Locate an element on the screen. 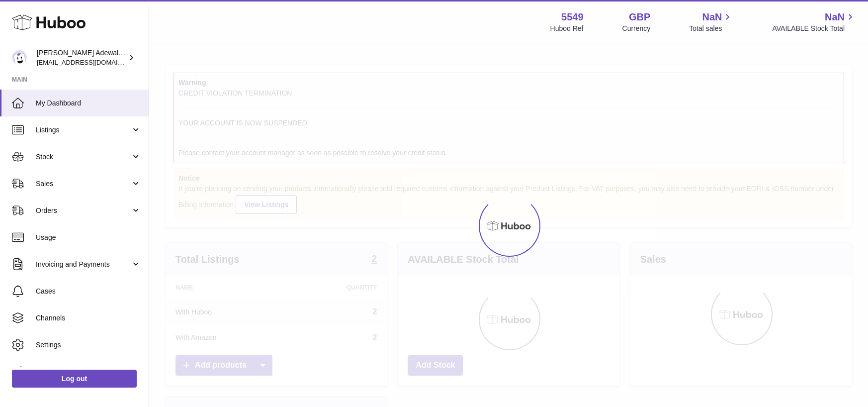 The width and height of the screenshot is (868, 407). span: Listings is located at coordinates (83, 130).